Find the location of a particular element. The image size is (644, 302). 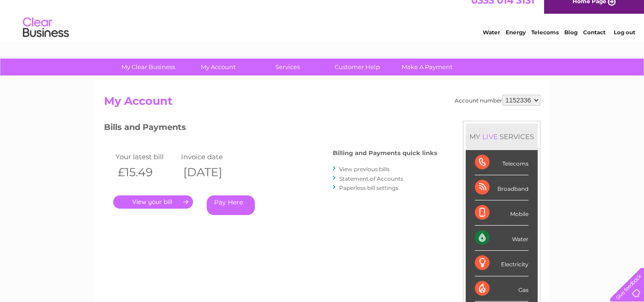

a: Blog is located at coordinates (571, 42).